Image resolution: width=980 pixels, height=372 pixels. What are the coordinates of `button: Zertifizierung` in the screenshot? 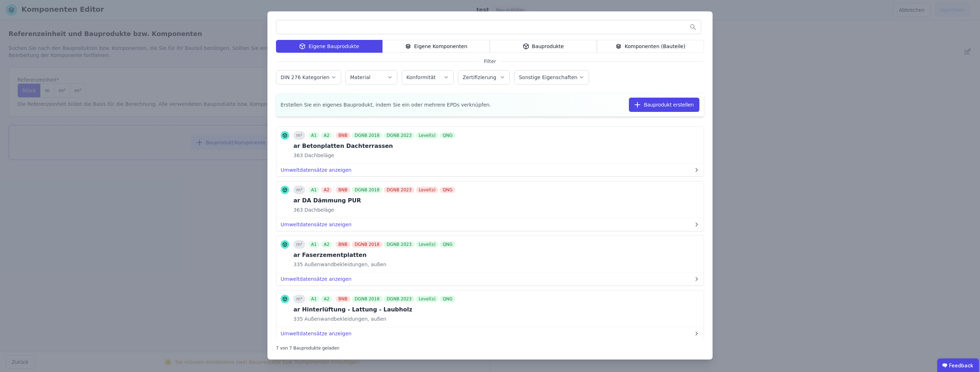 It's located at (484, 78).